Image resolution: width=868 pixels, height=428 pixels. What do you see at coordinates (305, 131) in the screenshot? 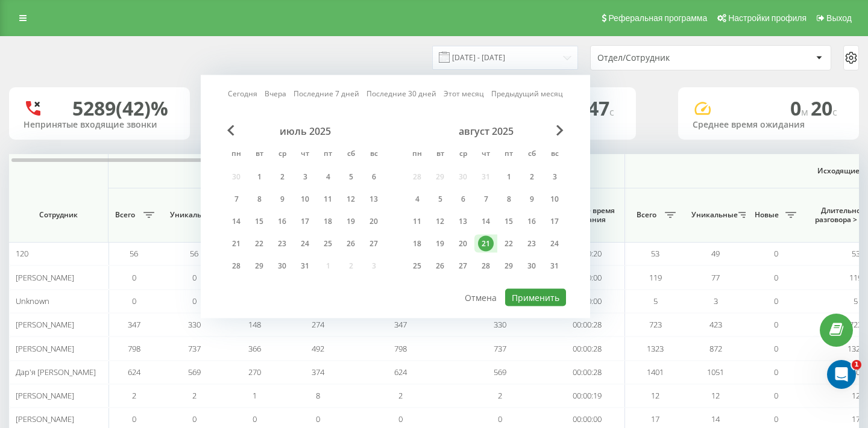
I see `div: июль 2025` at bounding box center [305, 131].